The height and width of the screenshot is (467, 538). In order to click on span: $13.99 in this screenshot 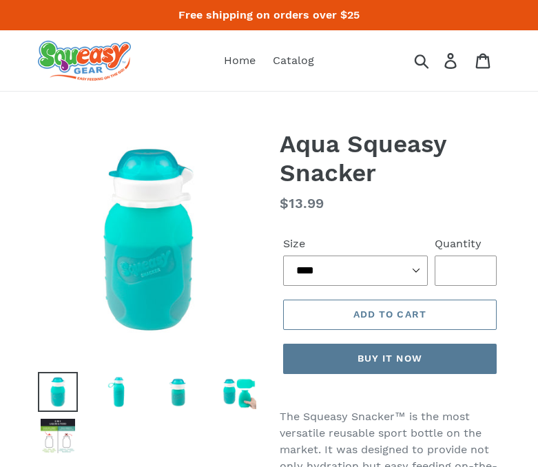, I will do `click(302, 203)`.